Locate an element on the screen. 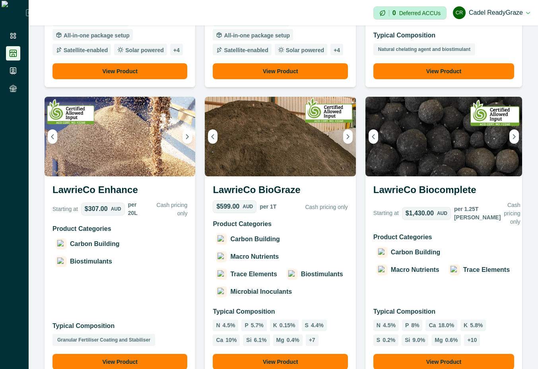 The height and width of the screenshot is (369, 538). img: Logo is located at coordinates (14, 13).